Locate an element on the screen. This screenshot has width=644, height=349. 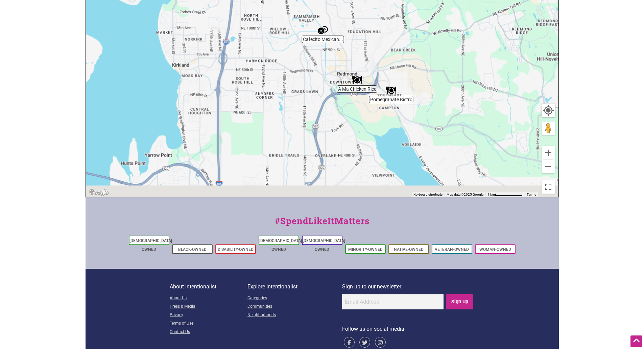
a: Privacy is located at coordinates (209, 315).